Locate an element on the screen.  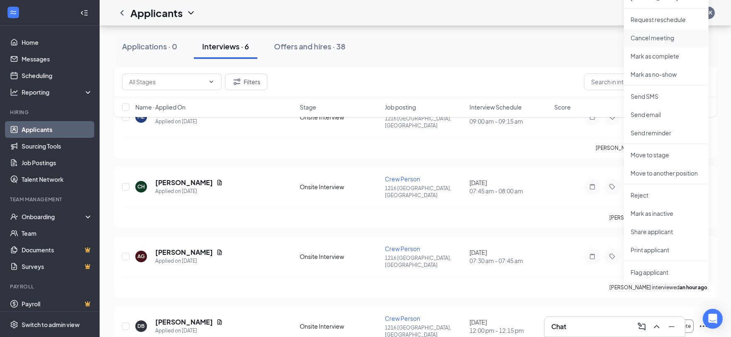
button: Minimize is located at coordinates (672, 327).